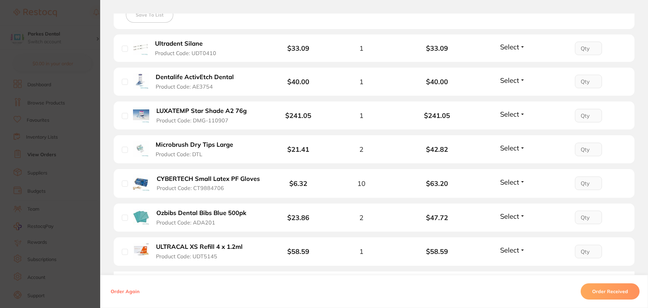  I want to click on img: Ultradent Silane, so click(140, 48).